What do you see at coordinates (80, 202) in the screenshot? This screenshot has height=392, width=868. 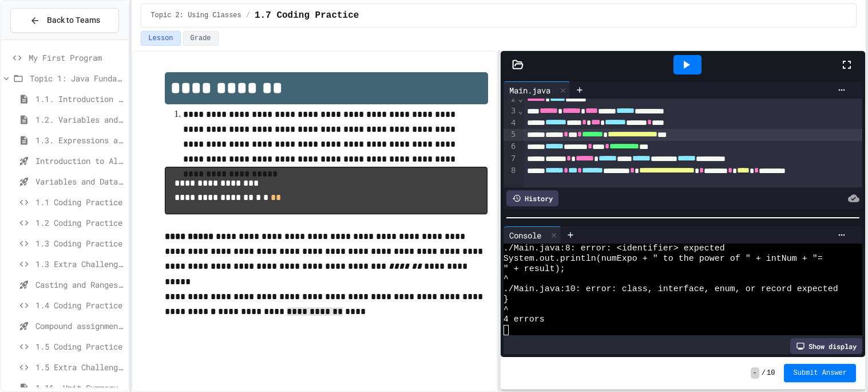 I see `span: 1.1 Coding Practice` at bounding box center [80, 202].